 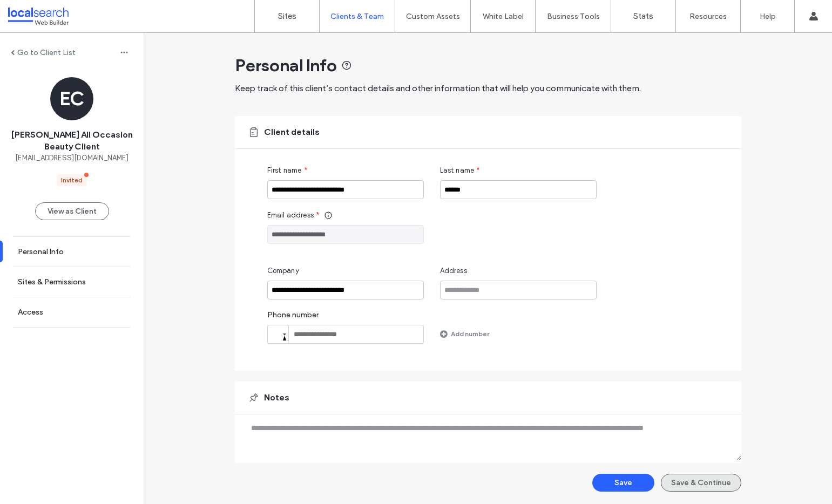 I want to click on button: Save & Continue, so click(x=701, y=483).